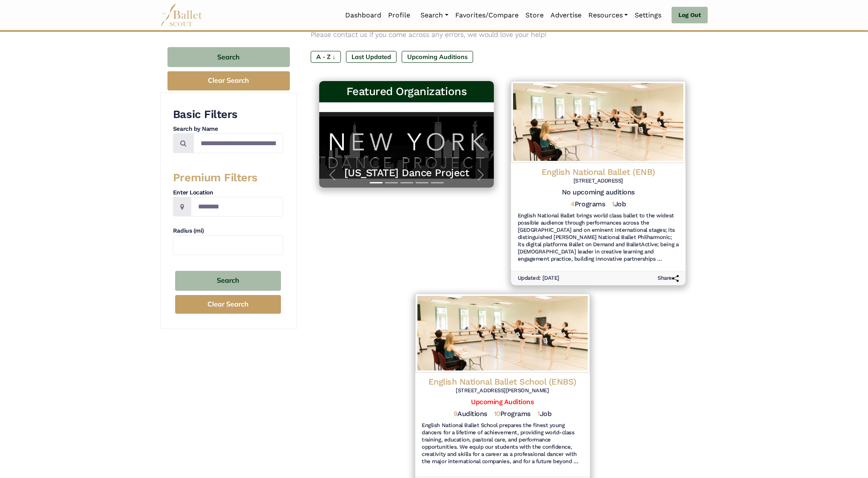 The image size is (868, 478). Describe the element at coordinates (237, 207) in the screenshot. I see `input: Location` at that location.